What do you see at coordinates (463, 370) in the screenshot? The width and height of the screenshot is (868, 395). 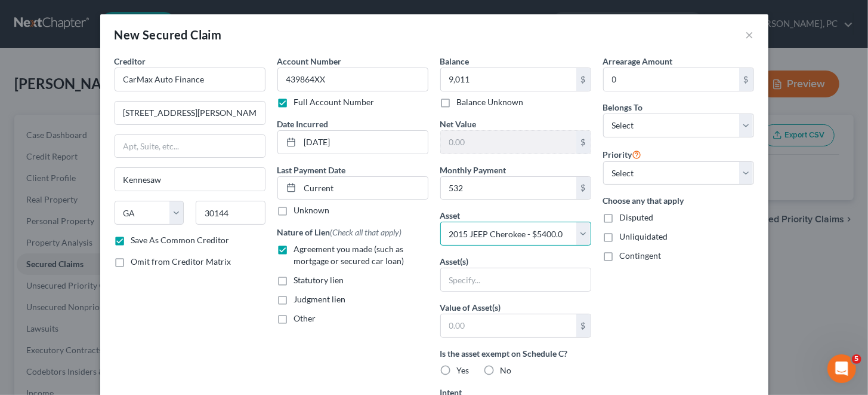 I see `span: Yes` at bounding box center [463, 370].